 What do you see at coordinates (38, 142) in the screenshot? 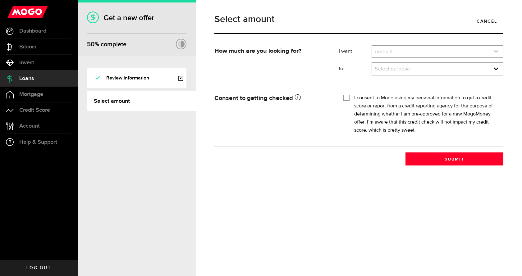
I see `span: Help & Support` at bounding box center [38, 142].